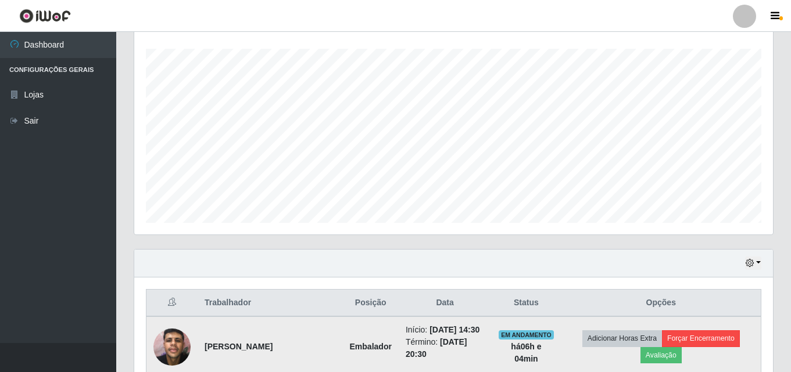 This screenshot has width=791, height=372. I want to click on li: Término:, so click(445, 349).